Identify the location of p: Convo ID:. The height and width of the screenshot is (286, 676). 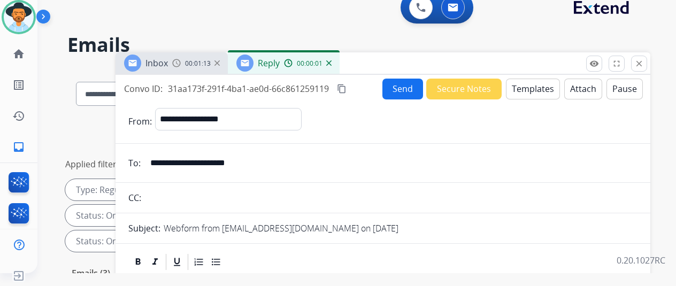
(143, 89).